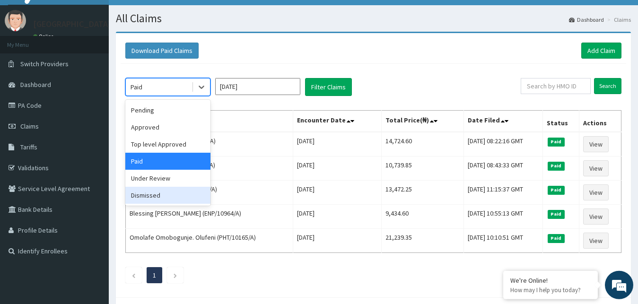  What do you see at coordinates (167, 16) in the screenshot?
I see `div: Minimize live chat window` at bounding box center [167, 16].